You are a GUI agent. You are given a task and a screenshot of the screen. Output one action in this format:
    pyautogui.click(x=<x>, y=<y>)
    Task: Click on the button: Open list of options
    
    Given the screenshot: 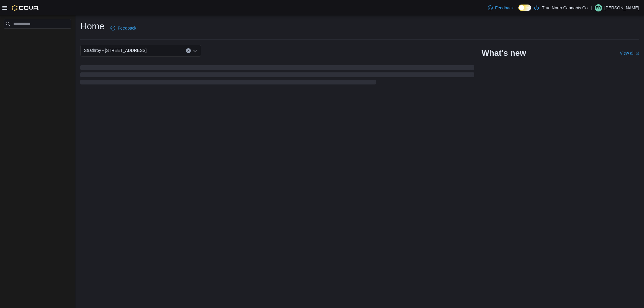 What is the action you would take?
    pyautogui.click(x=195, y=51)
    